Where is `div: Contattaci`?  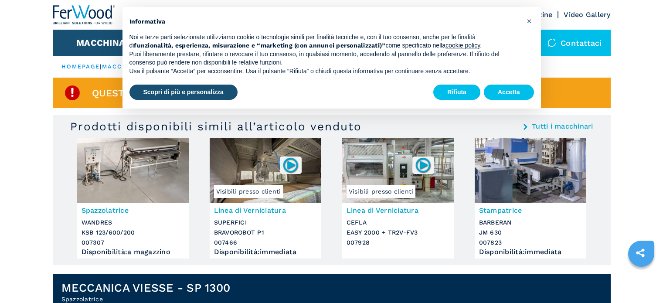
div: Contattaci is located at coordinates (575, 43).